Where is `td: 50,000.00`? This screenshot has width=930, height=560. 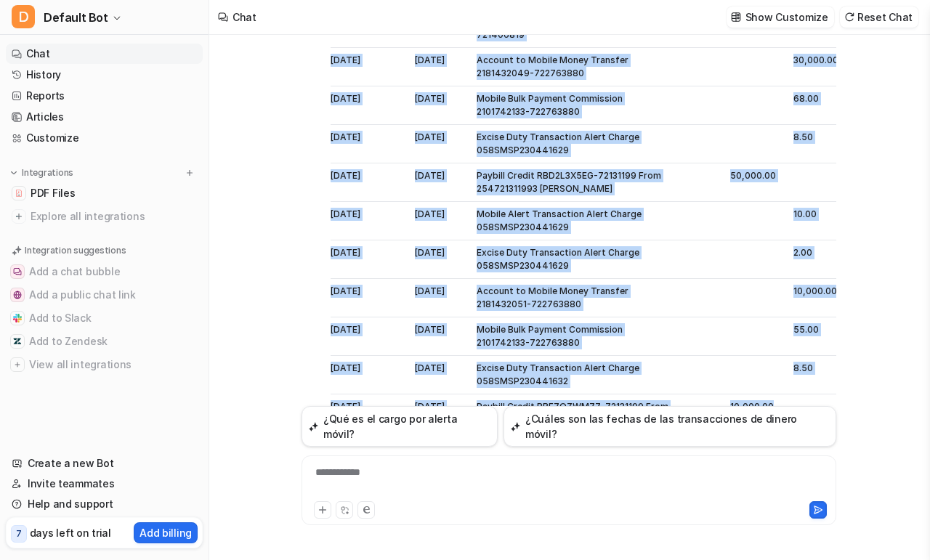 td: 50,000.00 is located at coordinates (753, 181).